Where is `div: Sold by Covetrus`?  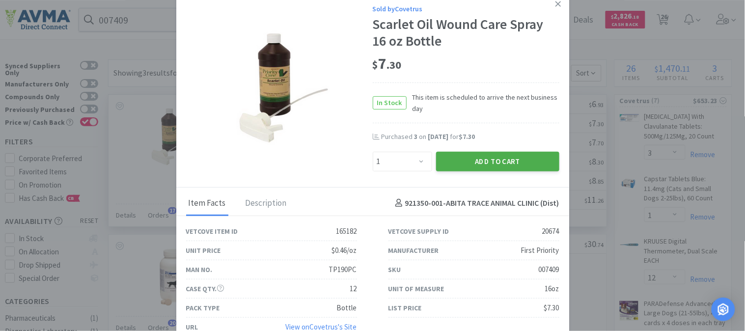 div: Sold by Covetrus is located at coordinates (466, 9).